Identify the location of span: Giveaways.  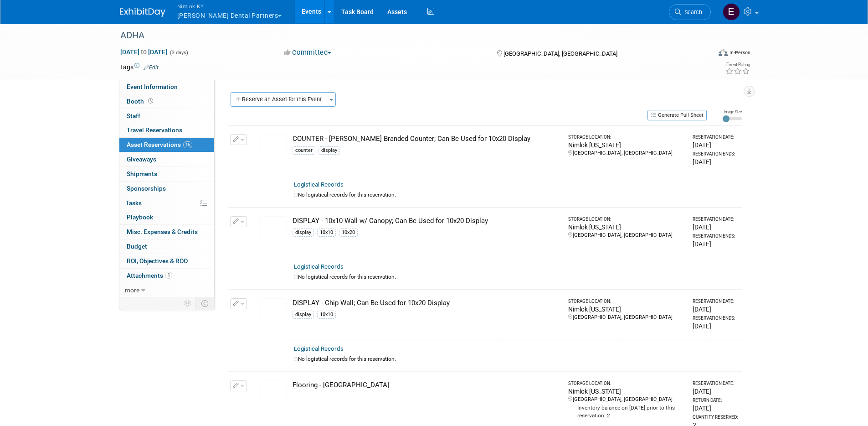
(141, 159).